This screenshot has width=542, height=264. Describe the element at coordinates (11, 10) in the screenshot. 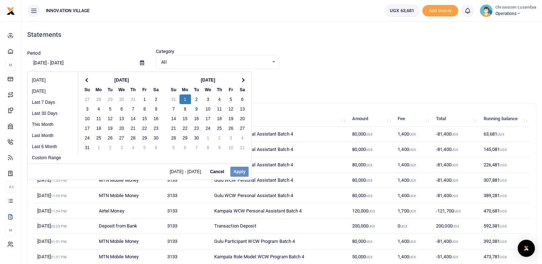

I see `a: logo-small logo-large logo-large` at that location.